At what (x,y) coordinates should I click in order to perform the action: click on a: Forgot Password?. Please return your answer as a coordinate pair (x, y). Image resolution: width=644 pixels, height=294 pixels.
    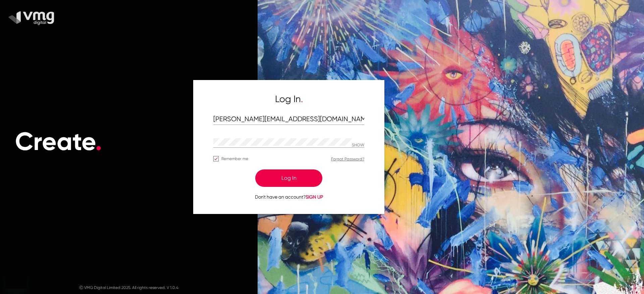
    Looking at the image, I should click on (347, 159).